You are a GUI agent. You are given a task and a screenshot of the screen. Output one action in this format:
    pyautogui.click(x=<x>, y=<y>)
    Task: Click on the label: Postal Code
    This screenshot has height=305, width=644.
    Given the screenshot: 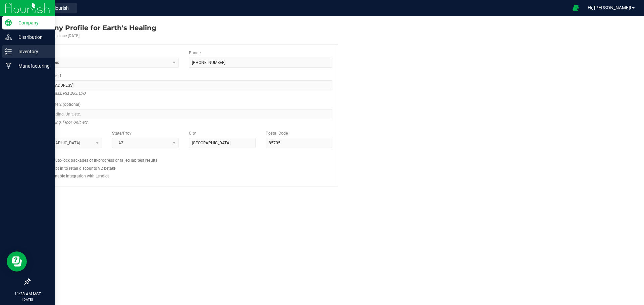 What is the action you would take?
    pyautogui.click(x=277, y=134)
    